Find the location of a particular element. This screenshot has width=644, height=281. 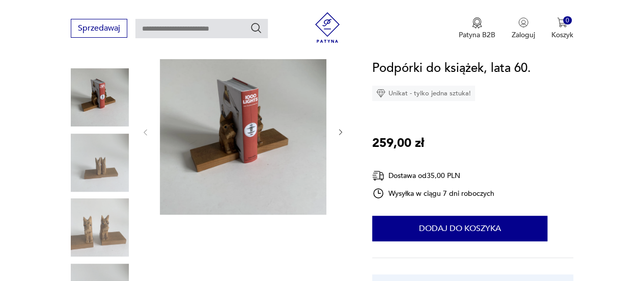

div: Wysyłka w ciągu 7 dni roboczych is located at coordinates (434, 193).